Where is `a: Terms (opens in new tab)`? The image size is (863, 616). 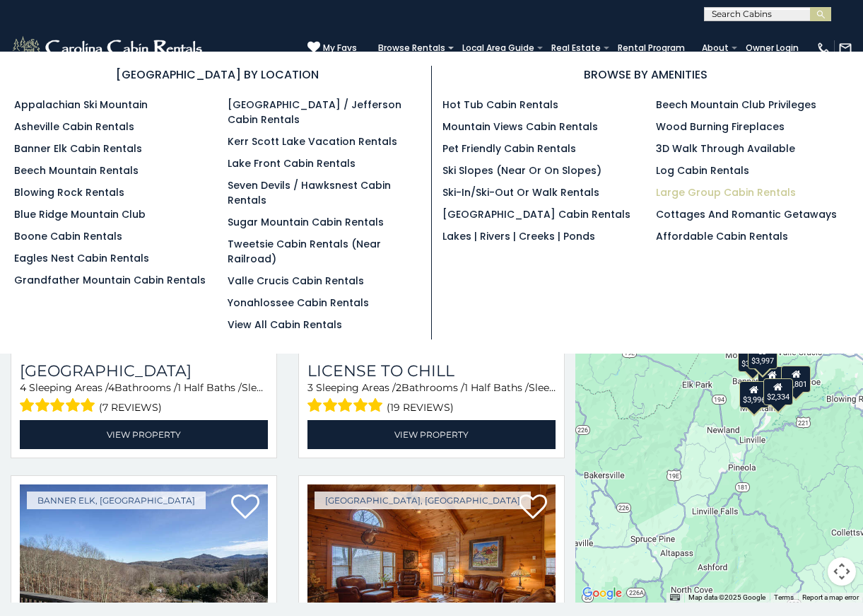
a: Terms (opens in new tab) is located at coordinates (784, 597).